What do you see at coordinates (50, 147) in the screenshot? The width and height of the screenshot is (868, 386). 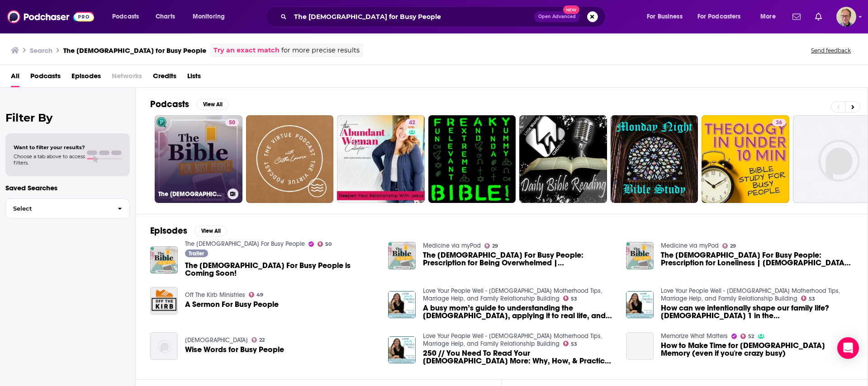 I see `span: Want to filter your results?` at bounding box center [50, 147].